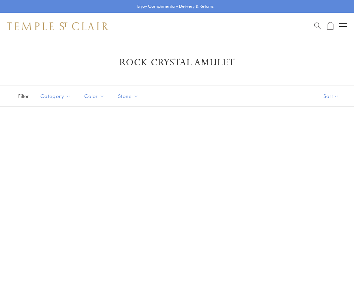 The height and width of the screenshot is (299, 354). What do you see at coordinates (331, 96) in the screenshot?
I see `button: Show sort by` at bounding box center [331, 96].